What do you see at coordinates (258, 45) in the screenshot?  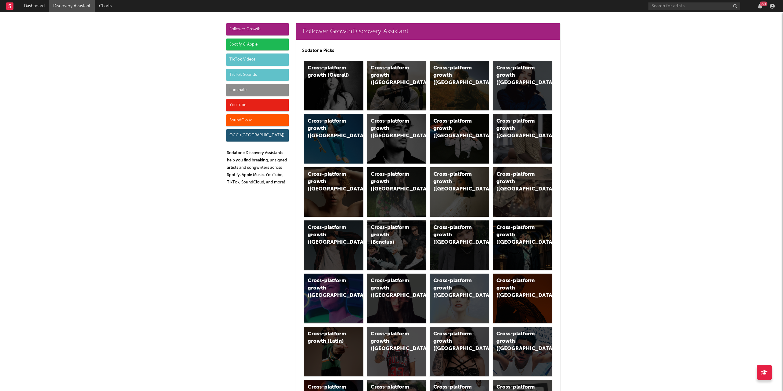 I see `div: Spotify & Apple` at bounding box center [258, 45].